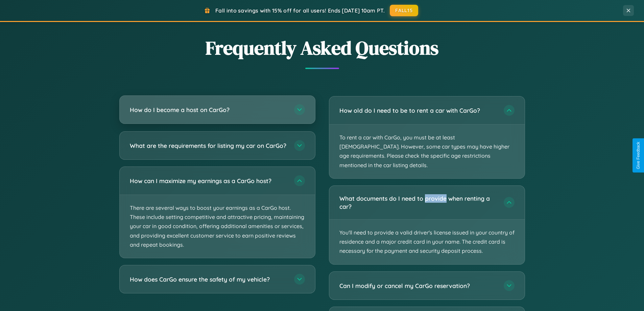 This screenshot has height=311, width=644. What do you see at coordinates (418, 110) in the screenshot?
I see `h3: How old do I need to be to rent a car with CarGo?` at bounding box center [418, 110].